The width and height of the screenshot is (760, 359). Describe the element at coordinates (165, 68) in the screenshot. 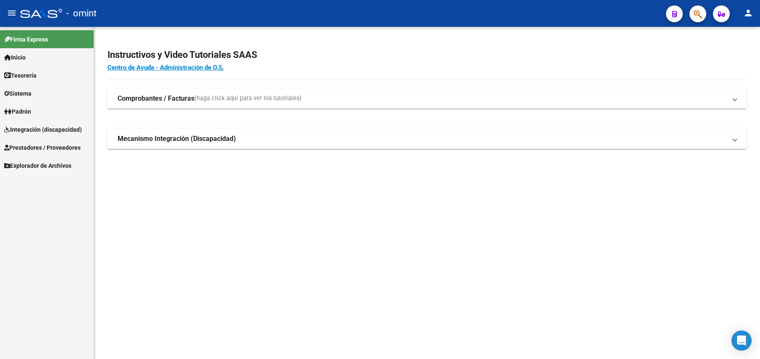

I see `a: Centro de Ayuda - Administración de O.S.` at that location.